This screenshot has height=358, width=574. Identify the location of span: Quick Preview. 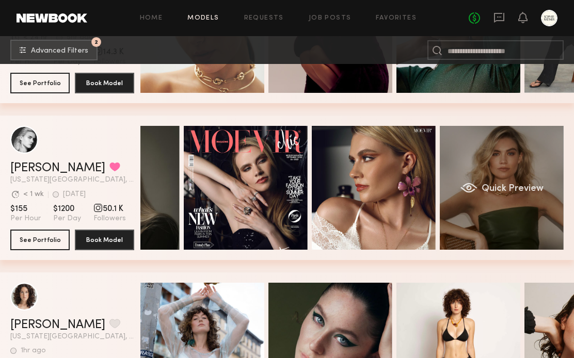
(513, 189).